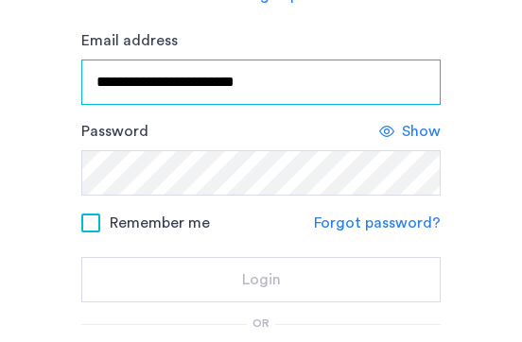 The height and width of the screenshot is (342, 522). Describe the element at coordinates (114, 131) in the screenshot. I see `label: Password` at that location.